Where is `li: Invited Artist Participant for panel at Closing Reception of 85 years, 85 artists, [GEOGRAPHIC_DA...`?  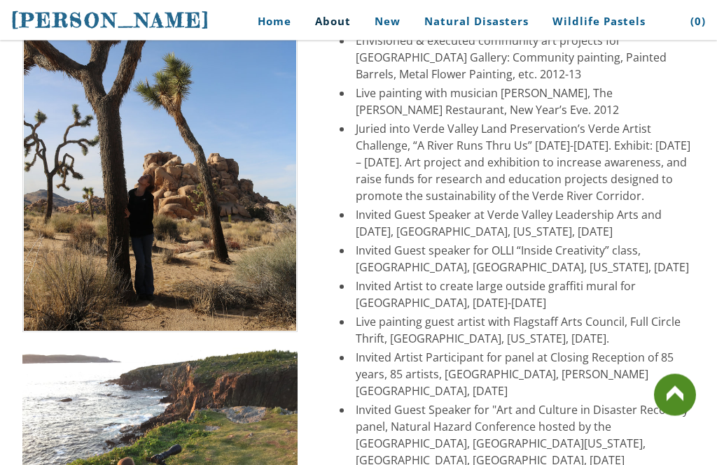 li: Invited Artist Participant for panel at Closing Reception of 85 years, 85 artists, [GEOGRAPHIC_DA... is located at coordinates (523, 375).